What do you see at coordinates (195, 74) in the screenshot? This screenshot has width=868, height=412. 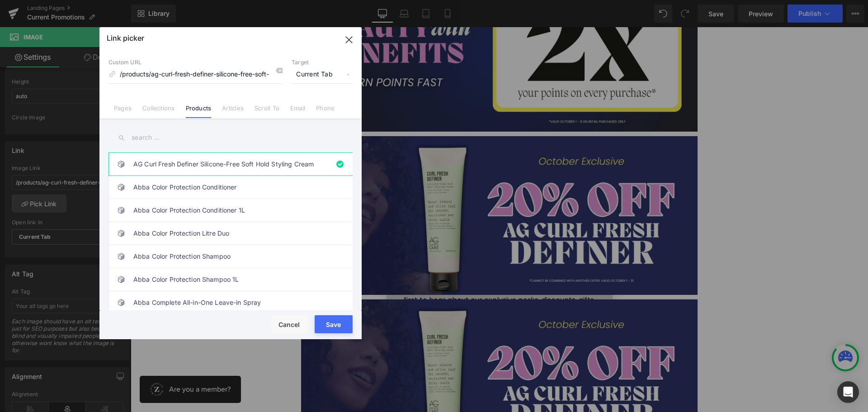 I see `input: https://gempages.net` at bounding box center [195, 74].